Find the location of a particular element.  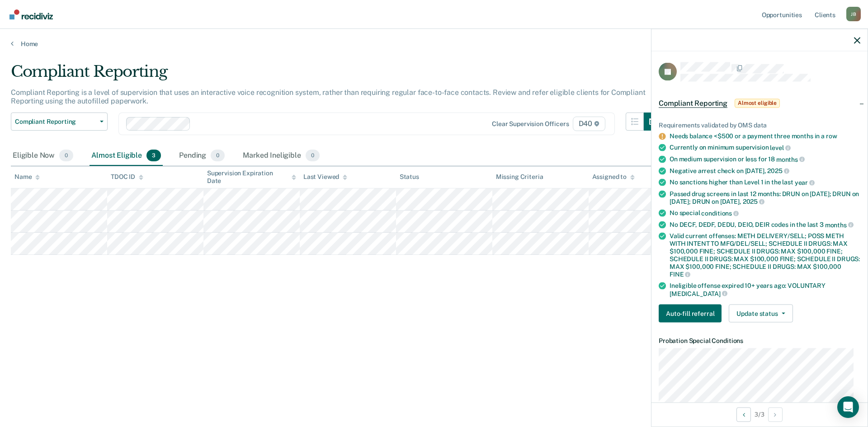

a: Home is located at coordinates (434, 44).